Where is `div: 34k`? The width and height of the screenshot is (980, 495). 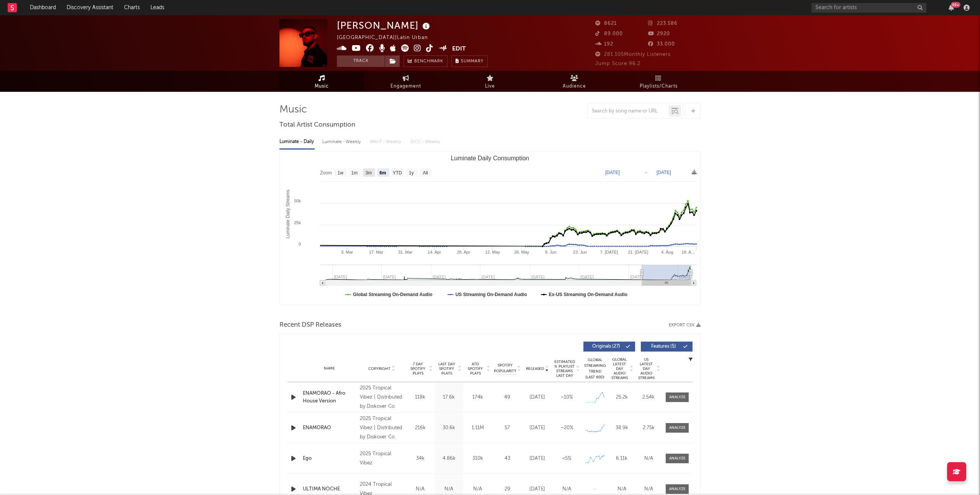
div: 34k is located at coordinates (420, 459).